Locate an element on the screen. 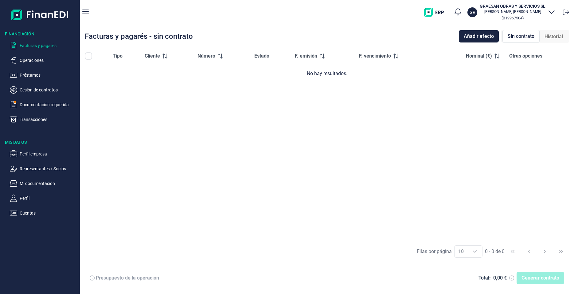  p: GR is located at coordinates (473, 12).